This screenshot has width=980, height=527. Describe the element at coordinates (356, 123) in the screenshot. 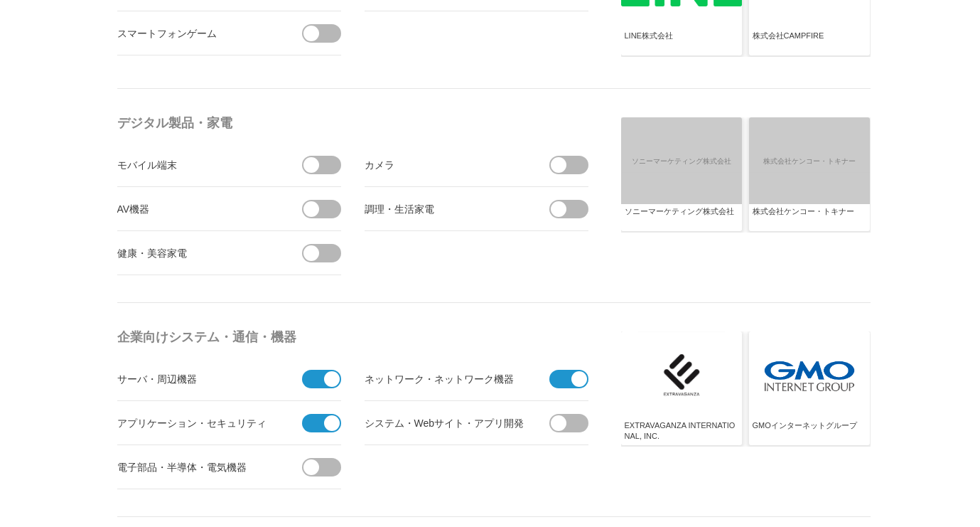

I see `h4: デジタル製品・家電` at that location.